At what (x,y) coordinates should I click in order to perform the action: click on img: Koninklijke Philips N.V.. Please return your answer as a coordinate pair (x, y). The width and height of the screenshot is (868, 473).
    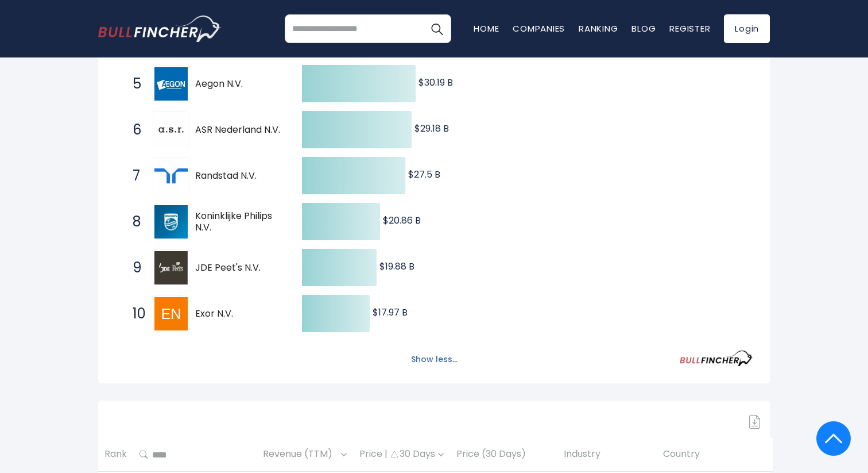
    Looking at the image, I should click on (171, 222).